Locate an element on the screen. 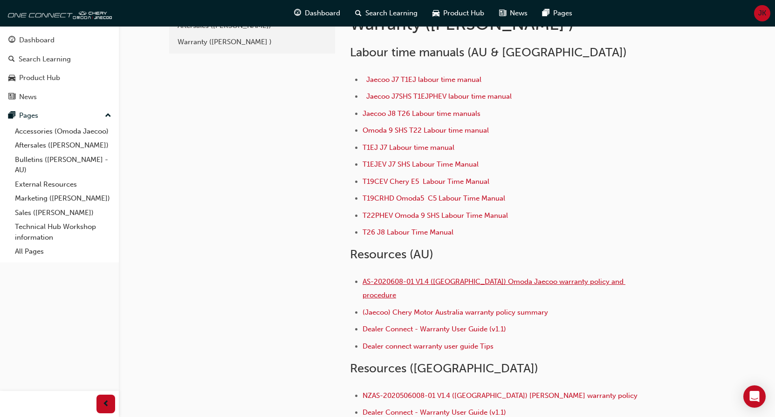  a: T1EJEV J7 SHS Labour Time Manual is located at coordinates (420, 164).